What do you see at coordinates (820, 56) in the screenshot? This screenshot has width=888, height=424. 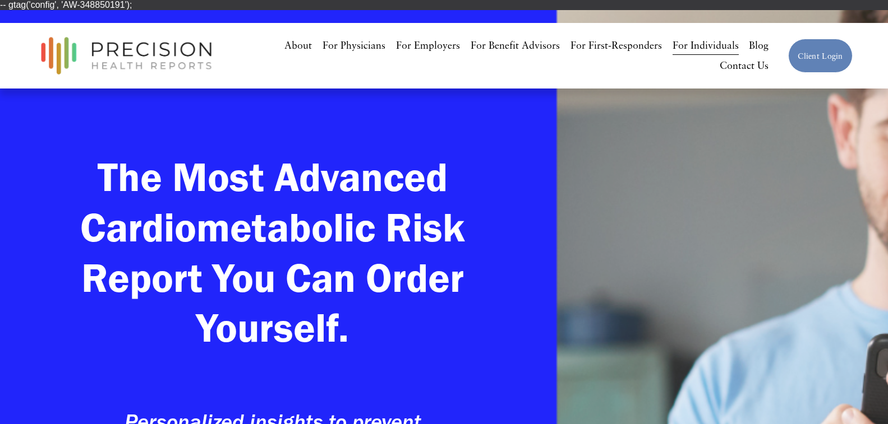 I see `a: Client Login` at bounding box center [820, 56].